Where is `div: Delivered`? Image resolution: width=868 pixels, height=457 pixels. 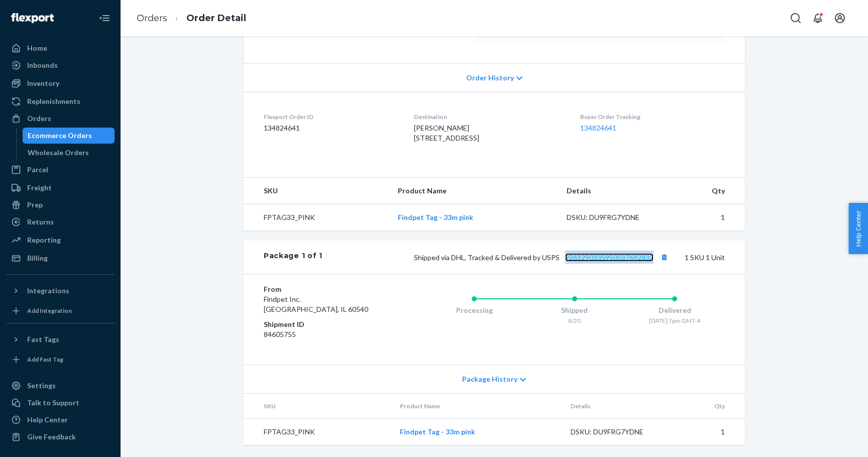
div: Delivered is located at coordinates (674, 311).